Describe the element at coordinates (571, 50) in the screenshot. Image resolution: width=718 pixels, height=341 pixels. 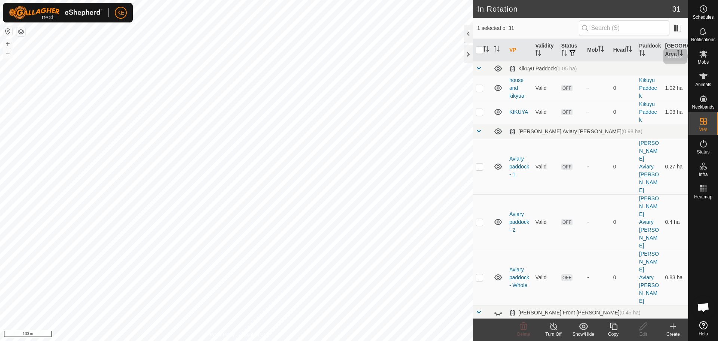
I see `th: Status` at that location.